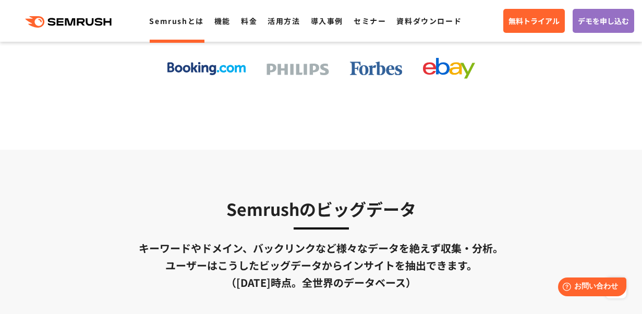 The height and width of the screenshot is (314, 642). I want to click on img: ebay, so click(449, 68).